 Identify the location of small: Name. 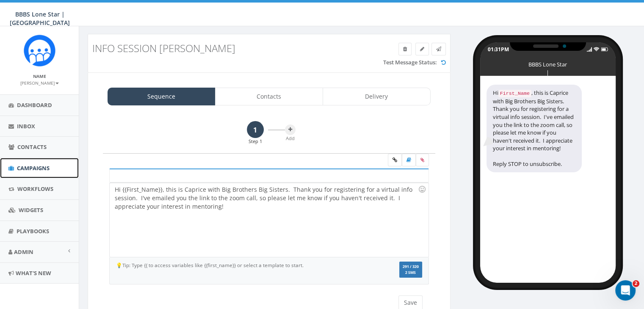
(39, 76).